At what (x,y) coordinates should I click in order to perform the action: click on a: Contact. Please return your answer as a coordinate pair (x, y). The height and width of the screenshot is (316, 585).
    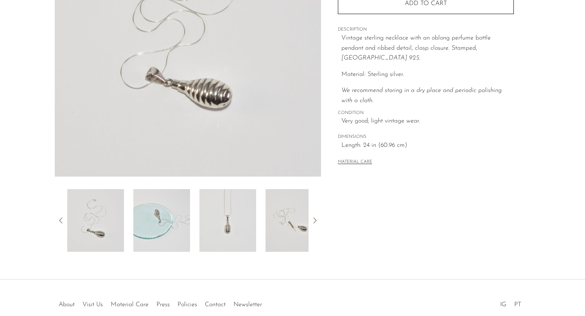
    Looking at the image, I should click on (215, 304).